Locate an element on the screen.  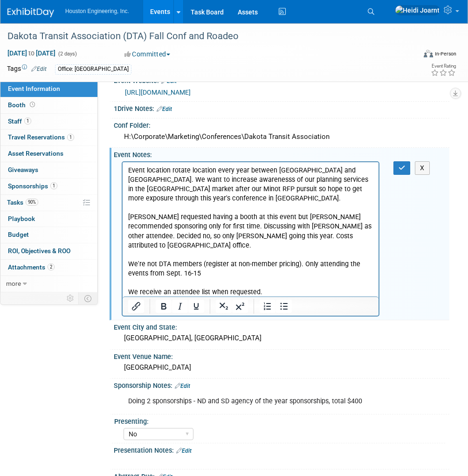
img: Format-Inperson.png is located at coordinates (428, 54).